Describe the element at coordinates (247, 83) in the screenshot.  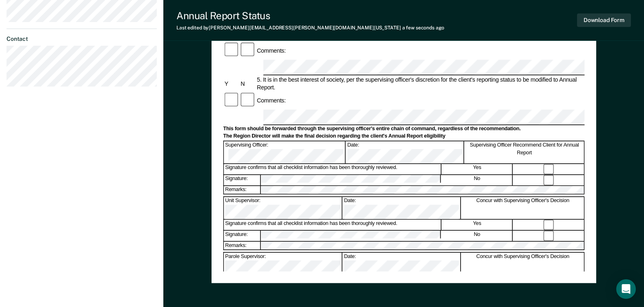
I see `div: N` at that location.